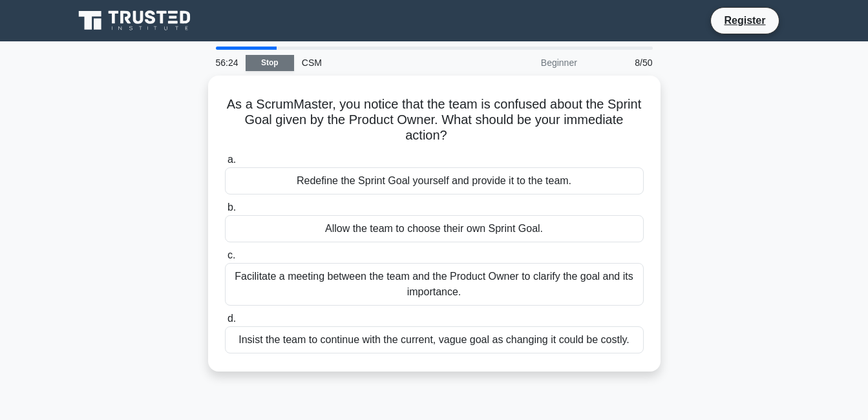  What do you see at coordinates (435, 284) in the screenshot?
I see `div: Facilitate a meeting between the team and the Product Owner to clarify the goal and its importance.` at bounding box center [435, 284].